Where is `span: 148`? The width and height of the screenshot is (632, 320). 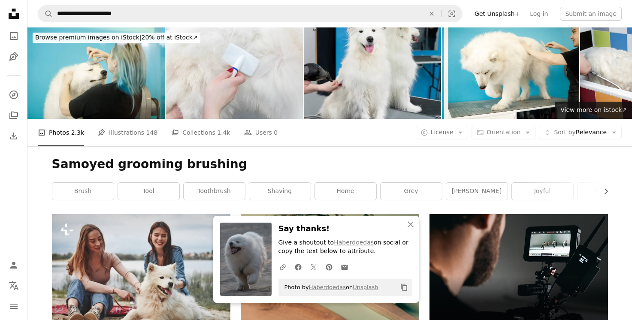 span: 148 is located at coordinates (152, 133).